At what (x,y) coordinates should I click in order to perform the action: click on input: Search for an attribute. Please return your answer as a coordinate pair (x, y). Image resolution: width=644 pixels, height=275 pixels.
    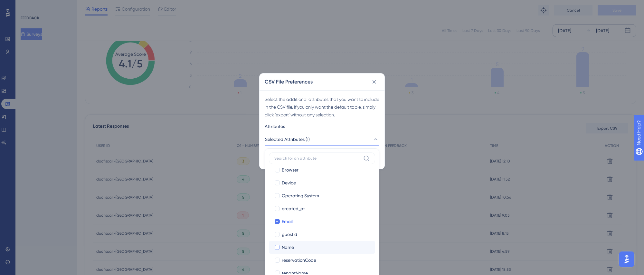
    Looking at the image, I should click on (318, 158).